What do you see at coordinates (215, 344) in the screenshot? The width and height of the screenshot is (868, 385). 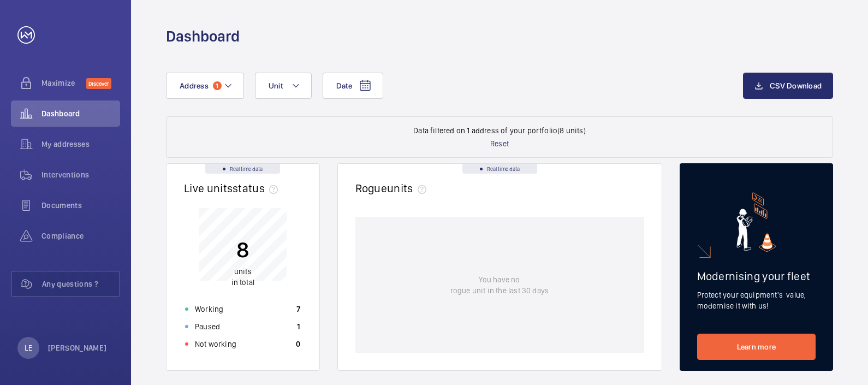 I see `p: Not working` at bounding box center [215, 344].